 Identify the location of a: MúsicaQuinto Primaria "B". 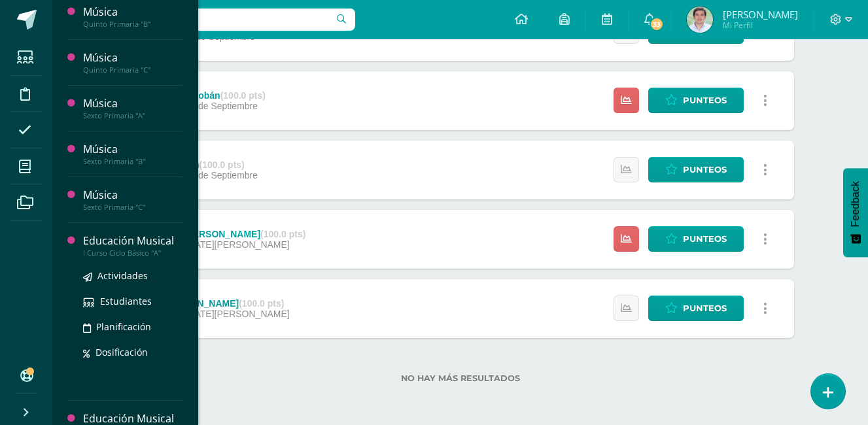
(133, 16).